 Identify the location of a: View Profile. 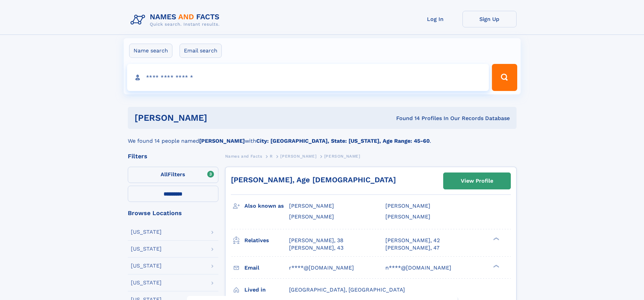
(477, 181).